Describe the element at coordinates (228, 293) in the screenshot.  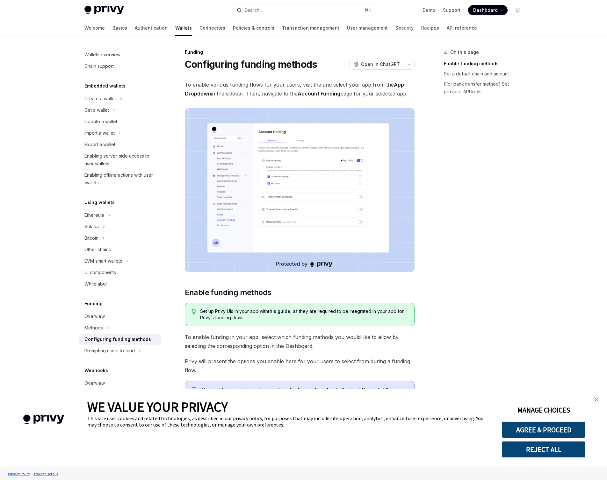
I see `span: Enable funding methods` at that location.